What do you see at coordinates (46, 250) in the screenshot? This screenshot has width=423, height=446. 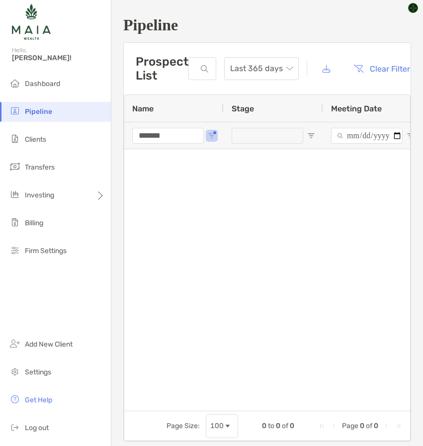 I see `span: Firm Settings` at bounding box center [46, 250].